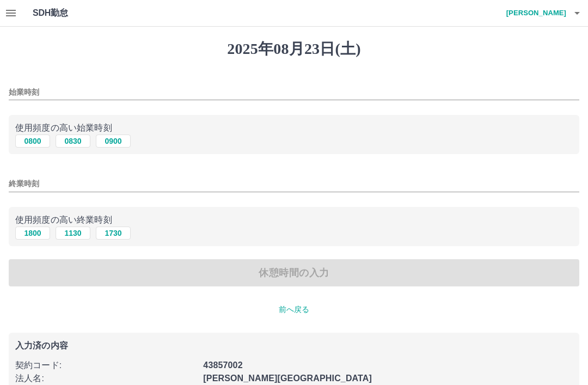  I want to click on button: 0900, so click(113, 141).